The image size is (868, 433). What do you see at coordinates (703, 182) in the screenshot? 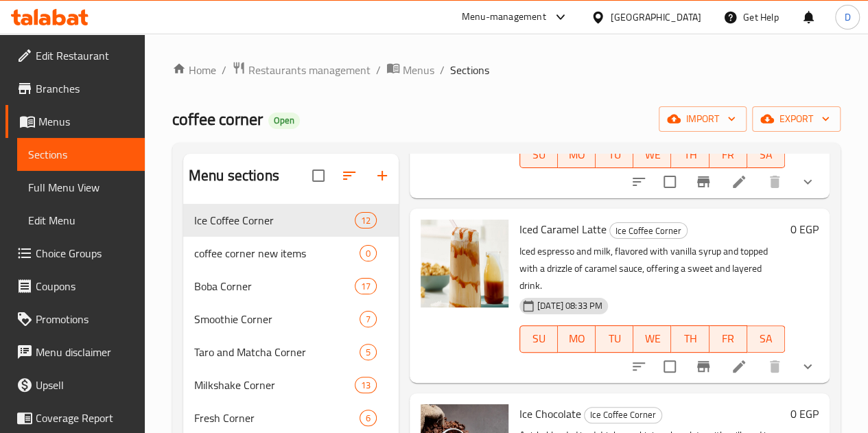
I see `button: Branch-specific-item` at bounding box center [703, 182].